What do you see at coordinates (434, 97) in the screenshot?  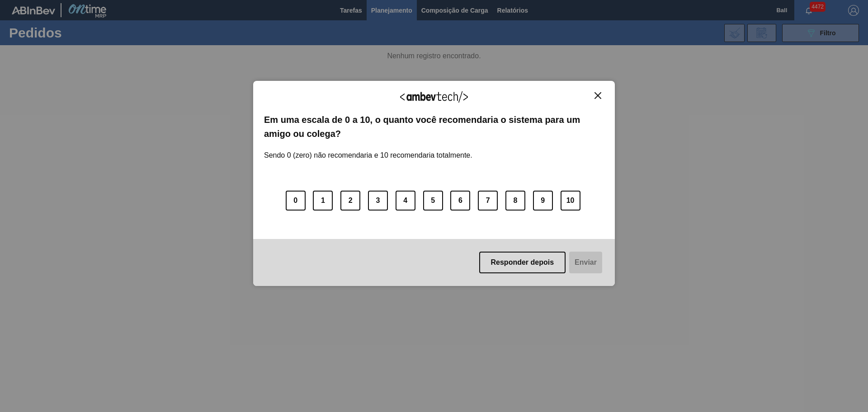 I see `img: Logo Ambevtech` at bounding box center [434, 97].